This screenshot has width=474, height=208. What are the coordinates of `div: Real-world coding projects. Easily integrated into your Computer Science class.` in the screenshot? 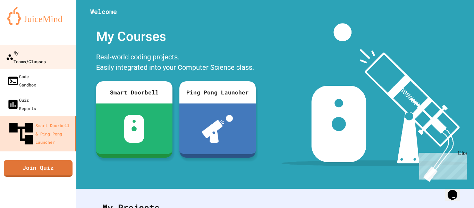 It's located at (176, 63).